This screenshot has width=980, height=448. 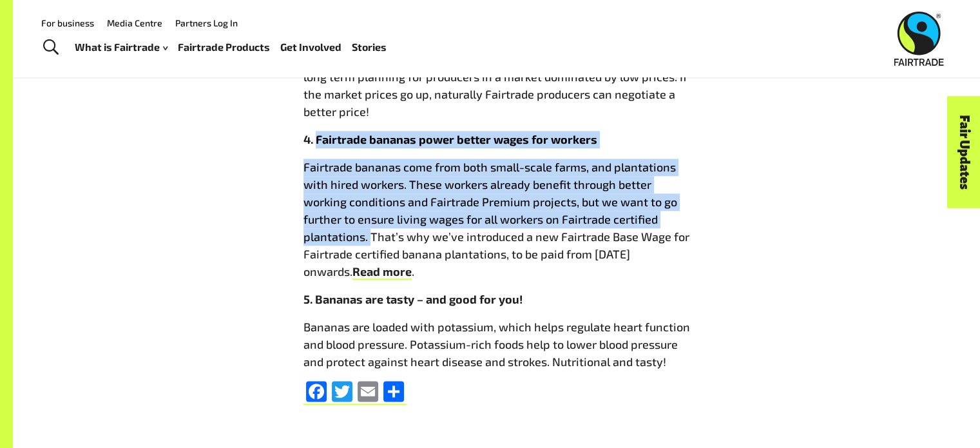 I want to click on a: Get Involved, so click(x=310, y=47).